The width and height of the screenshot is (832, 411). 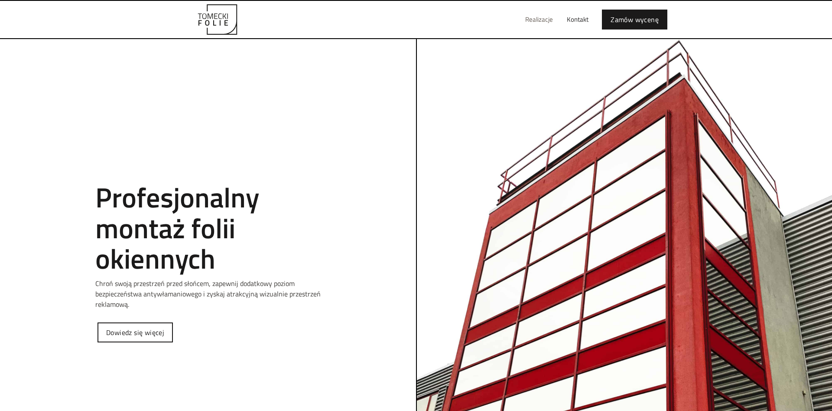 What do you see at coordinates (578, 20) in the screenshot?
I see `a: Kontakt` at bounding box center [578, 20].